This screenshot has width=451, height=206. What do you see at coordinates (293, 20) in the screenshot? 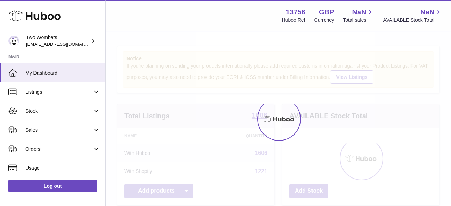
I see `div: Huboo Ref` at bounding box center [293, 20].